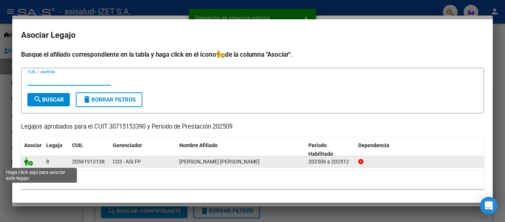 The width and height of the screenshot is (505, 222). Describe the element at coordinates (219, 161) in the screenshot. I see `span: ALCARAZ AARON BAUTISTA` at that location.